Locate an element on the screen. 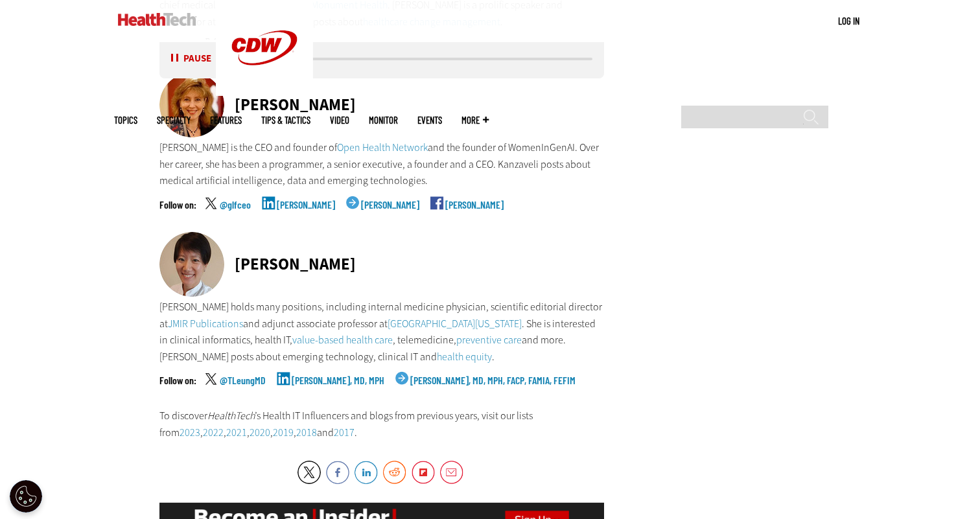 The width and height of the screenshot is (980, 519). a: 2023 is located at coordinates (190, 432).